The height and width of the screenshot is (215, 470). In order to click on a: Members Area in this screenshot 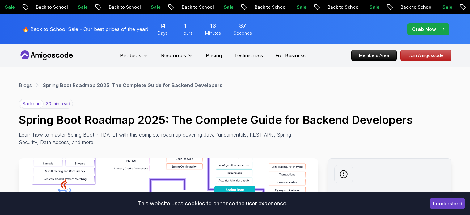, I will do `click(374, 55)`.